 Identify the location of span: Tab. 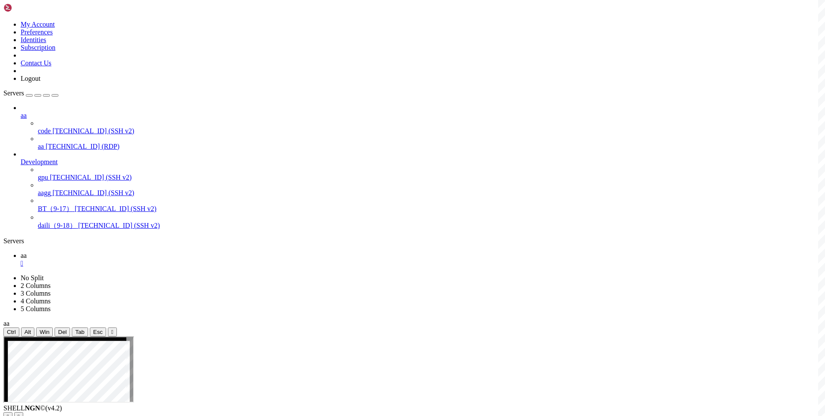
(80, 332).